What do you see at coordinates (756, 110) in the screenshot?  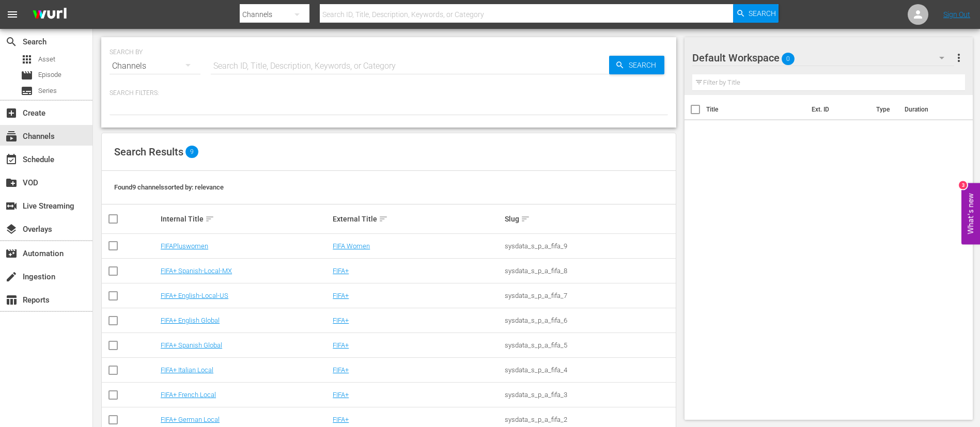 I see `th: Title` at bounding box center [756, 110].